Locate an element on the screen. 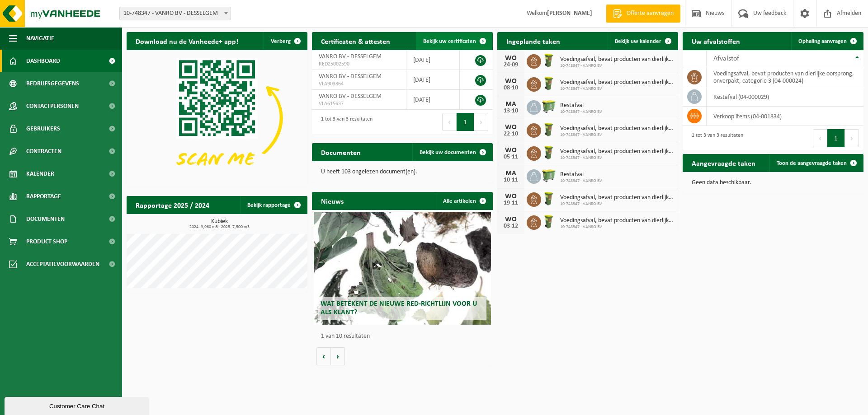 The image size is (868, 415). span: Bekijk uw documenten is located at coordinates (447, 152).